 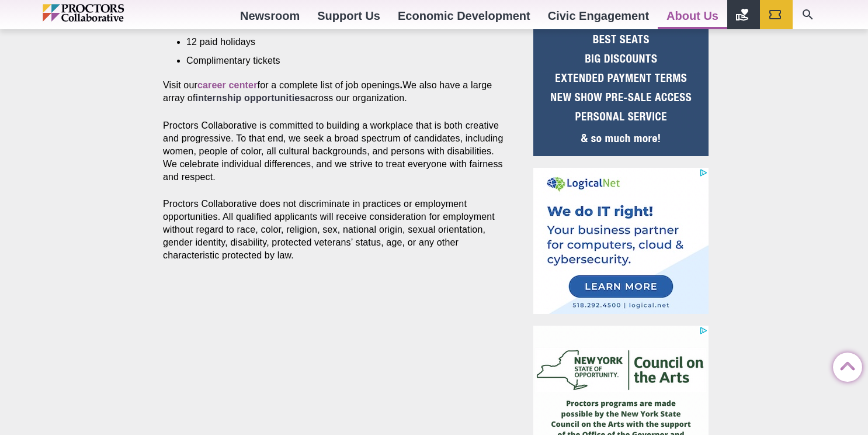 What do you see at coordinates (335, 151) in the screenshot?
I see `p: Proctors Collaborative is committed to building a workplace that is both creative and progressive...` at bounding box center [335, 151].